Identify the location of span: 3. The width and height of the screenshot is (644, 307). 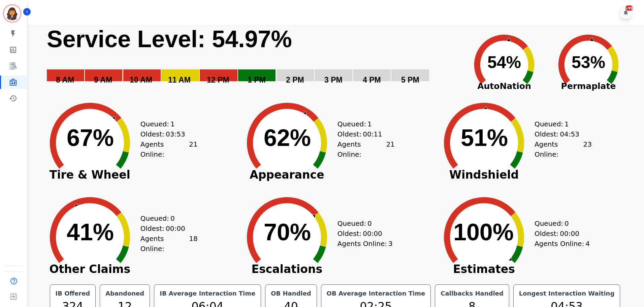
(390, 244).